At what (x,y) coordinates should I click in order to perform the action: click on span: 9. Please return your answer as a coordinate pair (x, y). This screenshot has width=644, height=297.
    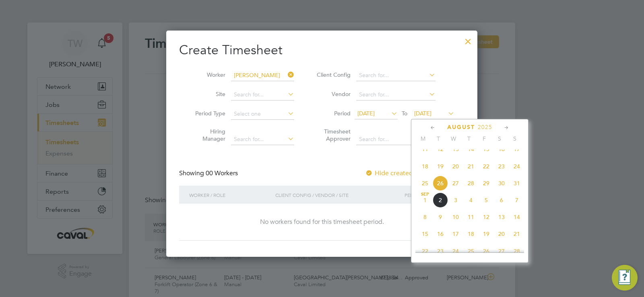
    Looking at the image, I should click on (440, 217).